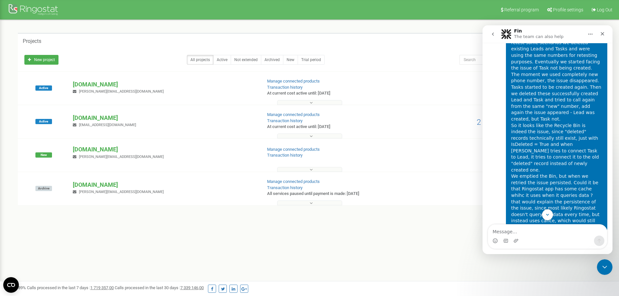  What do you see at coordinates (512, 60) in the screenshot?
I see `input: Search` at bounding box center [512, 60].